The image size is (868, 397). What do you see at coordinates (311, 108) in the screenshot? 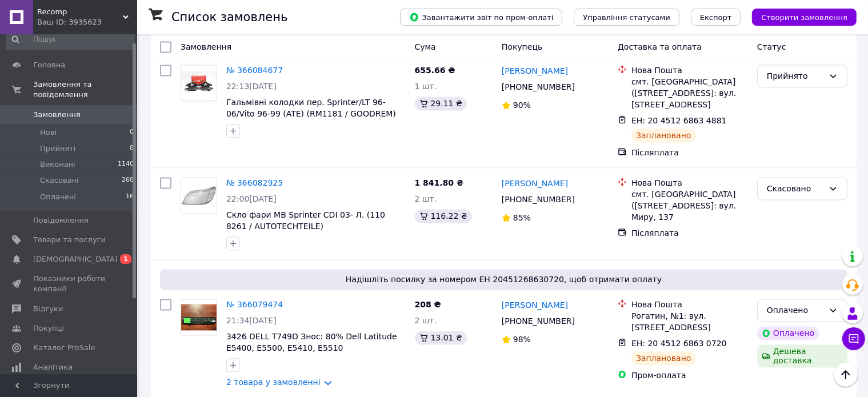
I see `a: Гальмівні колодки пер. Sprinter/LT 96-06/Vito 96-99 (ATE) (RM1181 / GOODREM)` at bounding box center [311, 108].